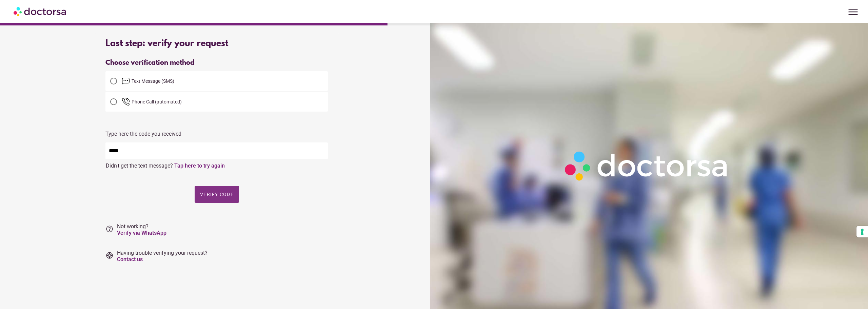  Describe the element at coordinates (216, 195) in the screenshot. I see `span: Verify code` at that location.